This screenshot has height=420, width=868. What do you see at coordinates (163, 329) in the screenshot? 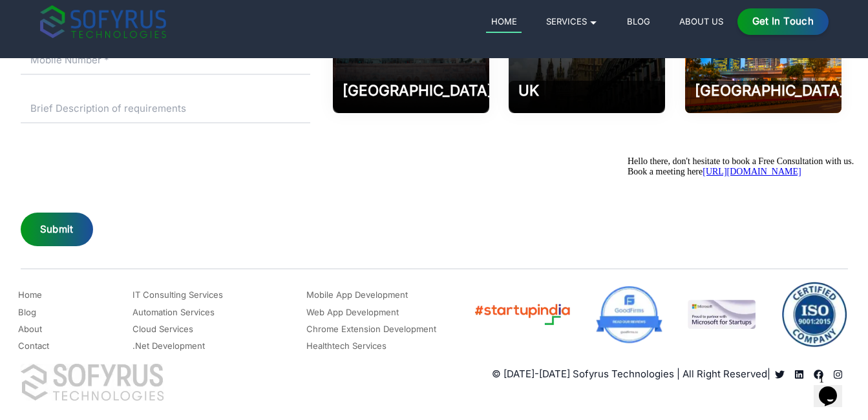
I see `a: Cloud Services` at bounding box center [163, 329].